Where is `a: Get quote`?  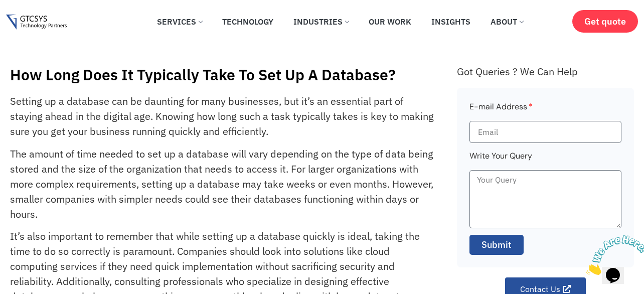
a: Get quote is located at coordinates (604, 21).